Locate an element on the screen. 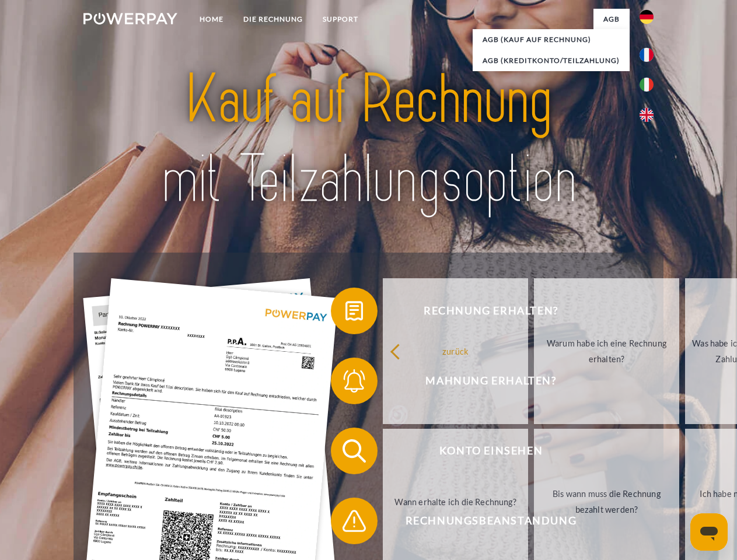 Image resolution: width=737 pixels, height=560 pixels. img: qb_search.svg is located at coordinates (354, 451).